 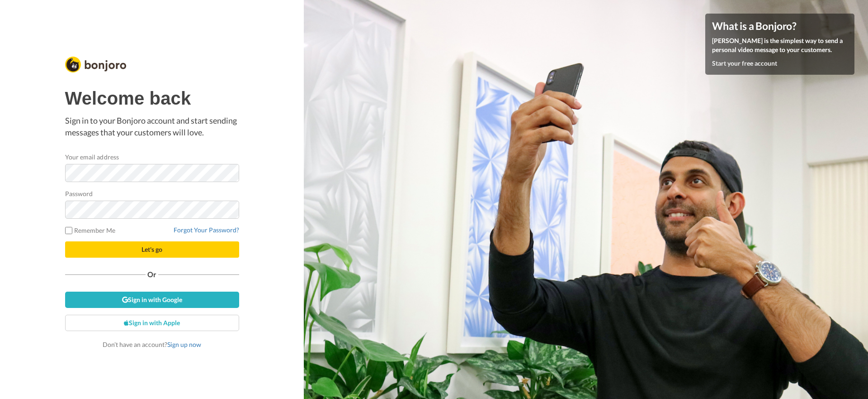 What do you see at coordinates (152, 344) in the screenshot?
I see `span: Don’t have an account?` at bounding box center [152, 344].